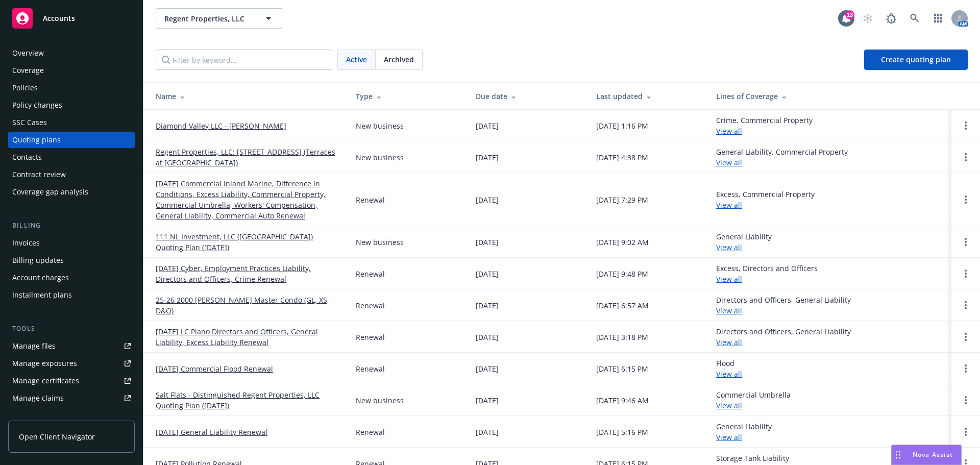  Describe the element at coordinates (72, 381) in the screenshot. I see `a: Manage certificates` at that location.